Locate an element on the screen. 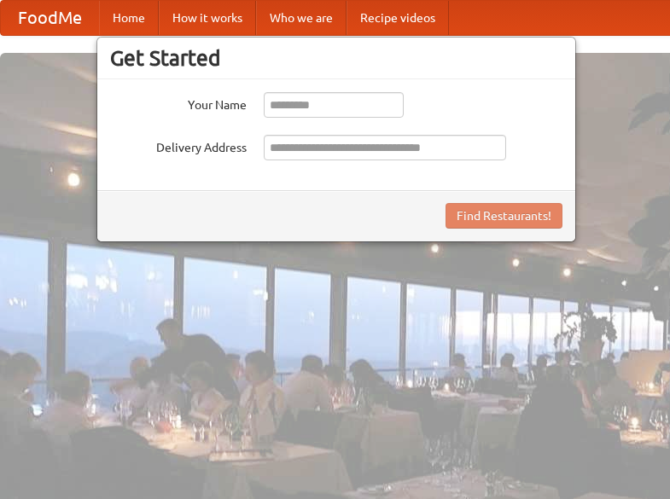 The width and height of the screenshot is (670, 499). label: Delivery Address is located at coordinates (178, 145).